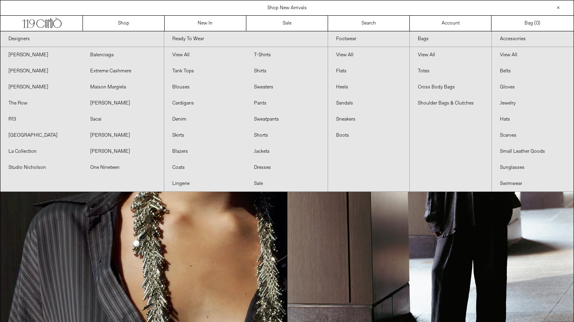 Image resolution: width=574 pixels, height=322 pixels. Describe the element at coordinates (369, 136) in the screenshot. I see `a: Boots` at that location.